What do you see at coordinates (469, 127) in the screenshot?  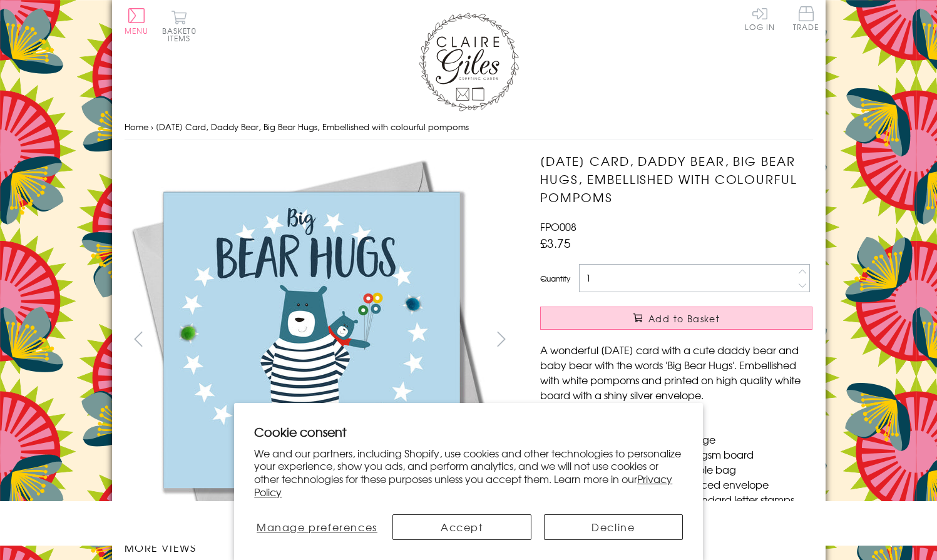 I see `nav: breadcrumbs` at bounding box center [469, 127].